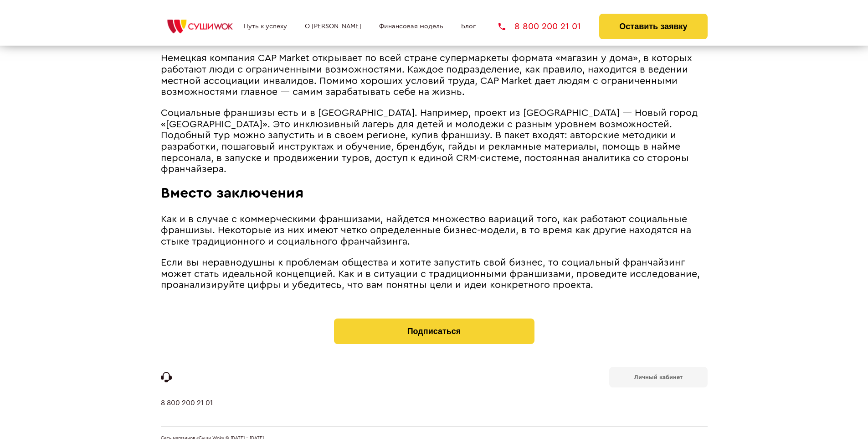  What do you see at coordinates (265, 26) in the screenshot?
I see `a: Путь к успеху` at bounding box center [265, 26].